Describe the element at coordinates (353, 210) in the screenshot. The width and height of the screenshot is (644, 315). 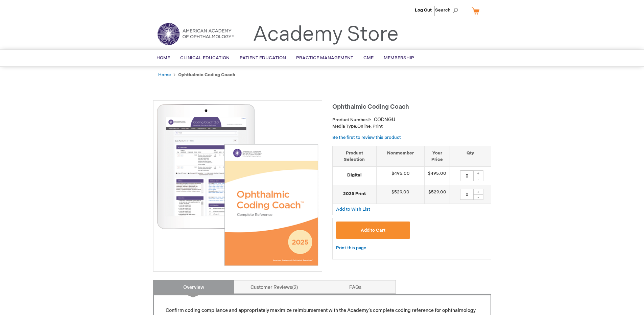
I see `span: Add to Wish List` at that location.